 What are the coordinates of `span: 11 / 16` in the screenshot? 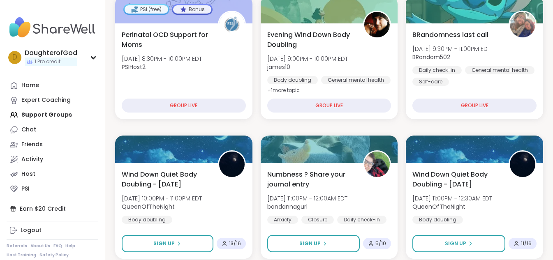 It's located at (526, 244).